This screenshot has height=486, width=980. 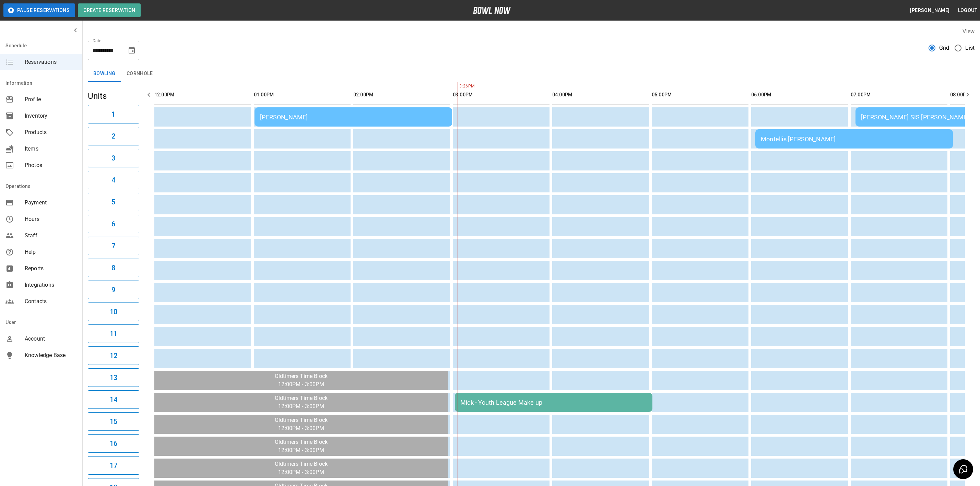 I want to click on h6: 6, so click(x=113, y=224).